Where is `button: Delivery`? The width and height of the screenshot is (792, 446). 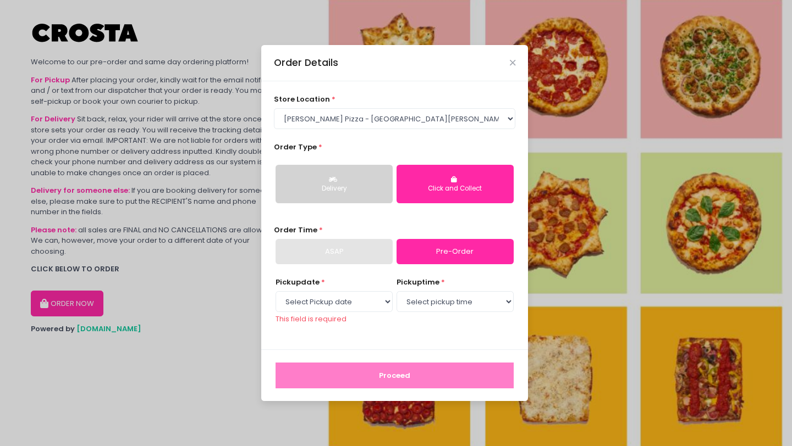 button: Delivery is located at coordinates (334, 184).